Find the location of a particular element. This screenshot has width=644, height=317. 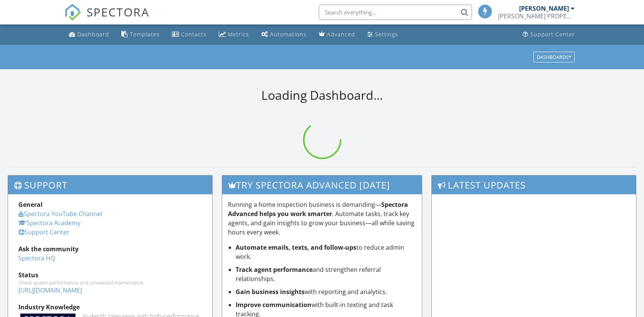

a: SPECTORA is located at coordinates (107, 18).